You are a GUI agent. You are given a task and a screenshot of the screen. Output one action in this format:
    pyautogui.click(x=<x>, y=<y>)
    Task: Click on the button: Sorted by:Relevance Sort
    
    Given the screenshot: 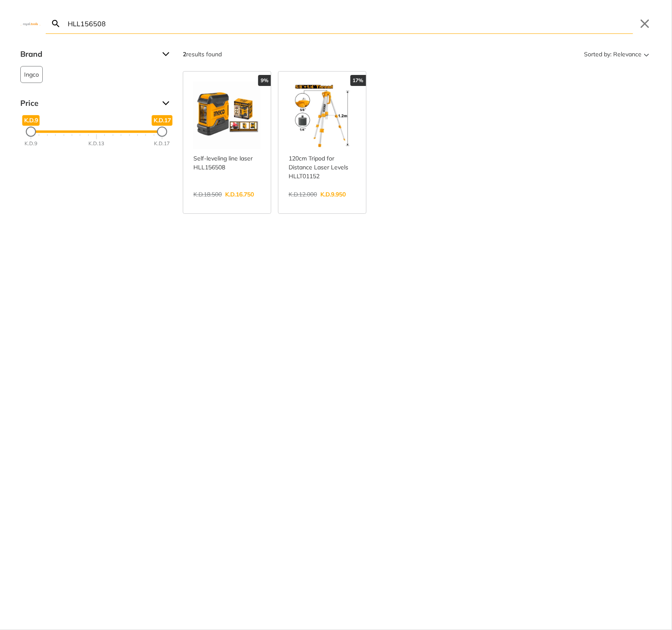 What is the action you would take?
    pyautogui.click(x=617, y=54)
    